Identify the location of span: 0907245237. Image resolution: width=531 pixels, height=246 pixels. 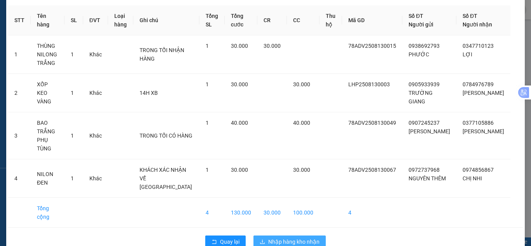
(424, 123).